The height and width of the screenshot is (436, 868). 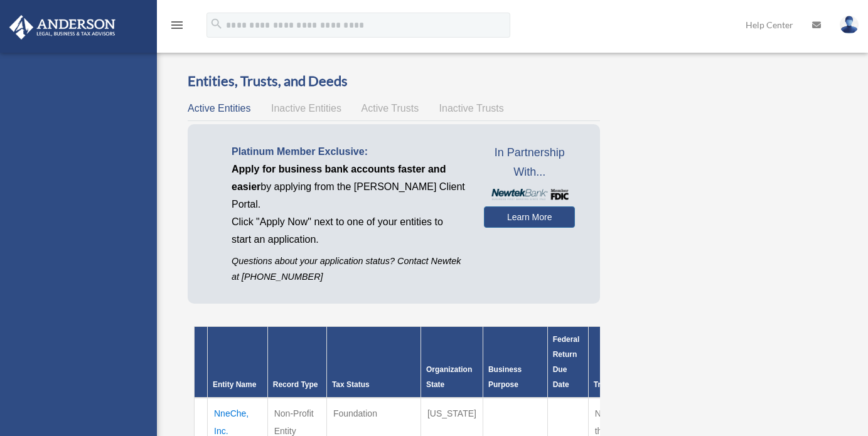 What do you see at coordinates (217, 24) in the screenshot?
I see `i: search` at bounding box center [217, 24].